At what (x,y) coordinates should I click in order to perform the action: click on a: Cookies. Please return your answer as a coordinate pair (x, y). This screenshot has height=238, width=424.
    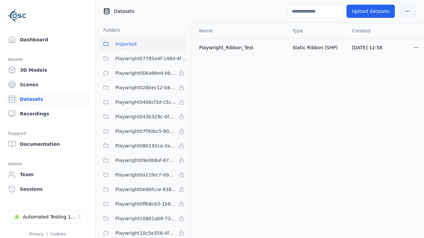
    Looking at the image, I should click on (58, 235).